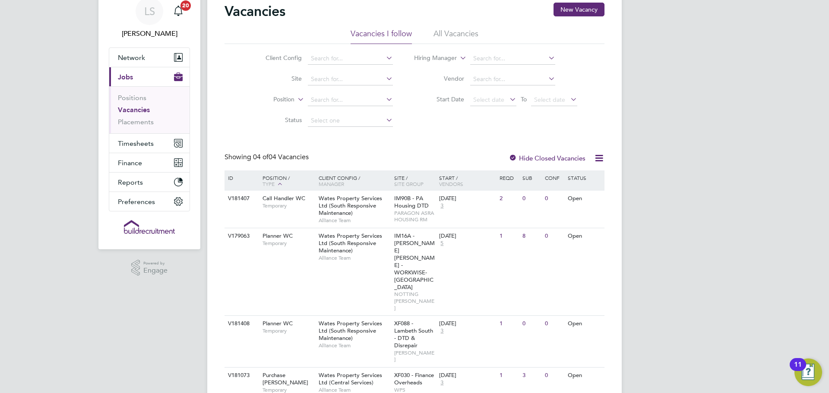 The width and height of the screenshot is (829, 393). Describe the element at coordinates (149, 34) in the screenshot. I see `span: Leah Seber` at that location.